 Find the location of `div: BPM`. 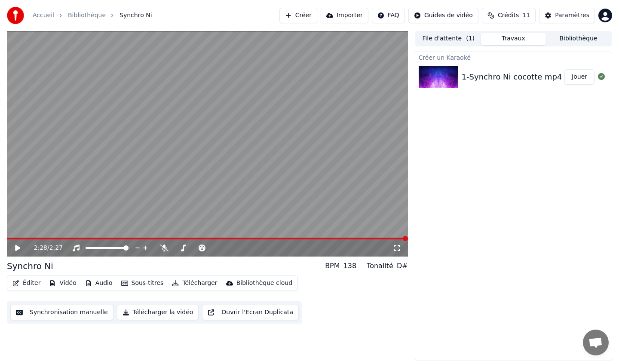

div: BPM is located at coordinates (332, 266).